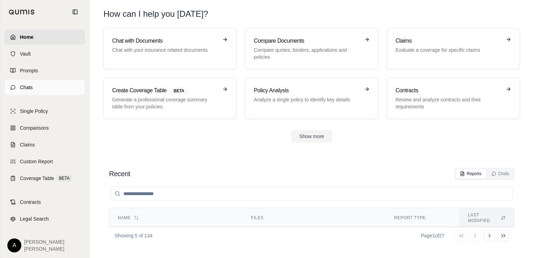 The height and width of the screenshot is (258, 534). What do you see at coordinates (311, 49) in the screenshot?
I see `a: Compare DocumentsCompare quotes, binders, applications and policies` at bounding box center [311, 49].